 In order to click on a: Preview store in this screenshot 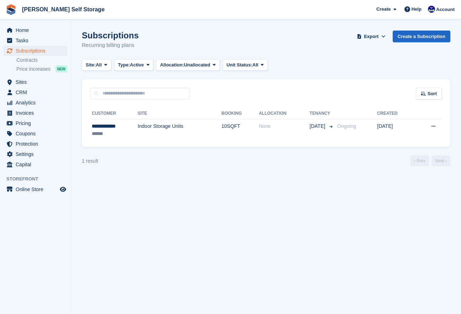, I will do `click(63, 190)`.